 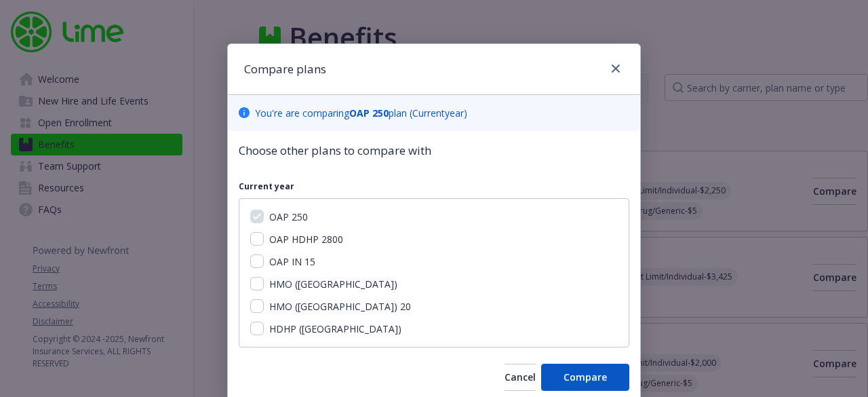 What do you see at coordinates (361, 112) in the screenshot?
I see `p: You ' re are comparing plan ( Current year)` at bounding box center [361, 112].